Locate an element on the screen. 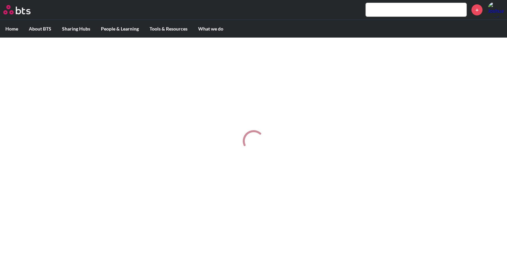 The height and width of the screenshot is (259, 507). label: Sharing Hubs is located at coordinates (76, 29).